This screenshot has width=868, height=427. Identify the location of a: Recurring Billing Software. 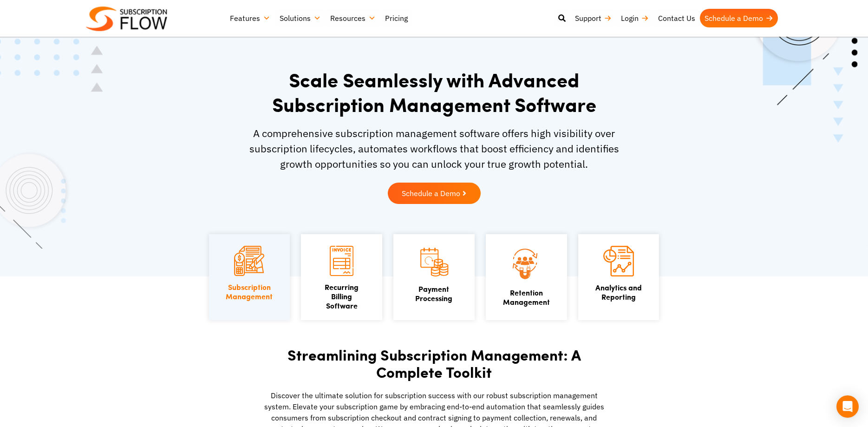
(342, 296).